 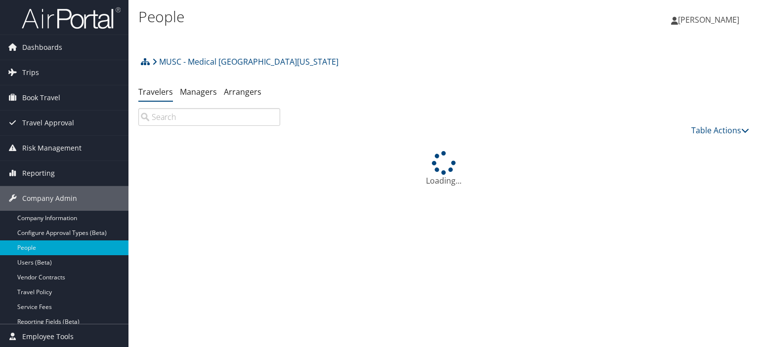 I want to click on input: Search, so click(x=209, y=117).